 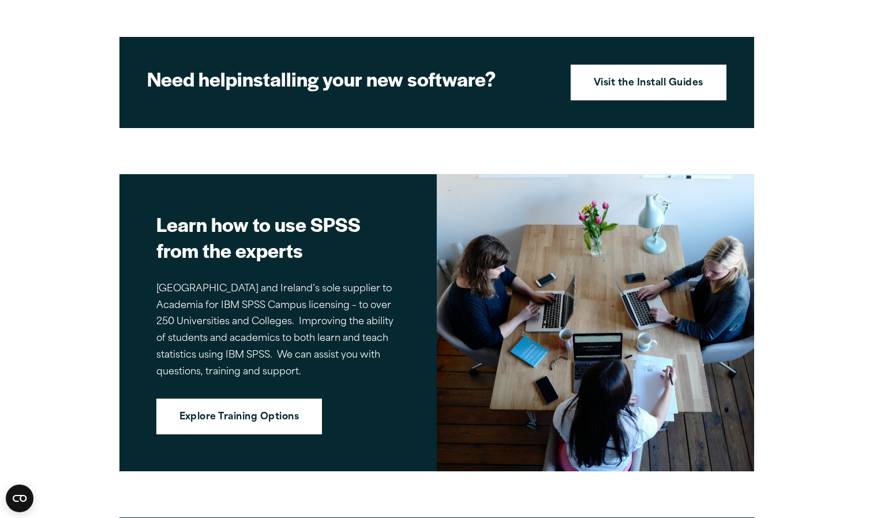 What do you see at coordinates (648, 82) in the screenshot?
I see `a: Visit the Install Guides` at bounding box center [648, 82].